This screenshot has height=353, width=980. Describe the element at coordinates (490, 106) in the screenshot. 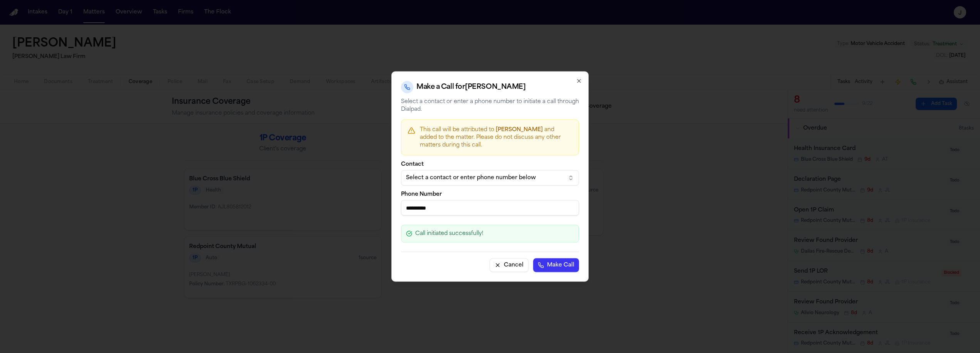

I see `p: Select a contact or enter a phone number to initiate a call through Dialpad.` at that location.